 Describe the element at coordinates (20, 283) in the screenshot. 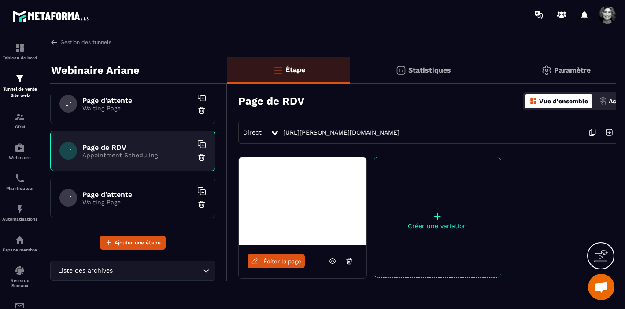

I see `p: Réseaux Sociaux` at that location.